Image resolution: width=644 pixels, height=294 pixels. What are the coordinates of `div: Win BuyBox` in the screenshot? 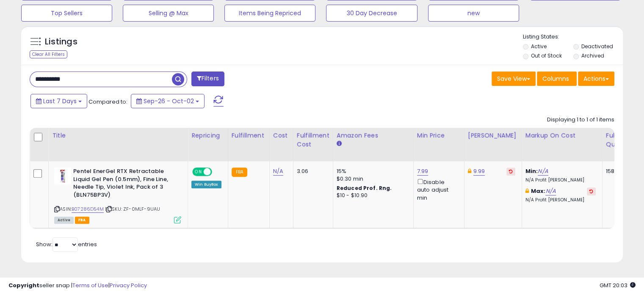 It's located at (206, 184).